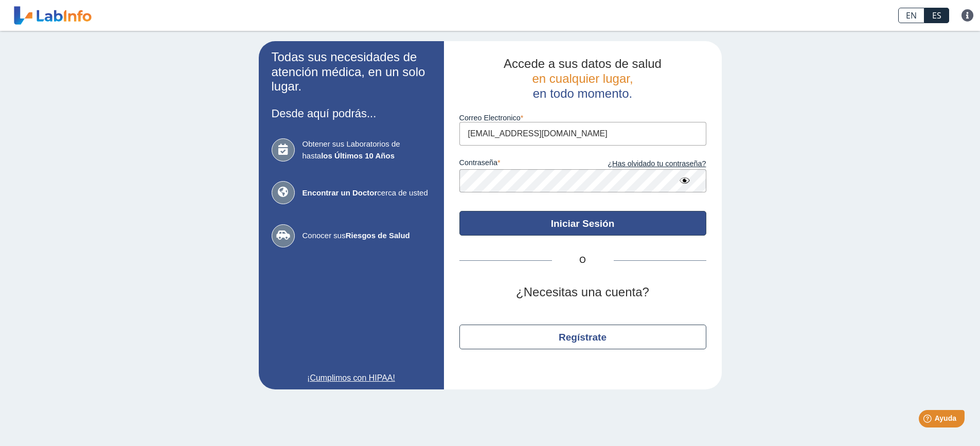 Image resolution: width=980 pixels, height=446 pixels. I want to click on span: Obtener sus Laboratorios de hasta, so click(367, 150).